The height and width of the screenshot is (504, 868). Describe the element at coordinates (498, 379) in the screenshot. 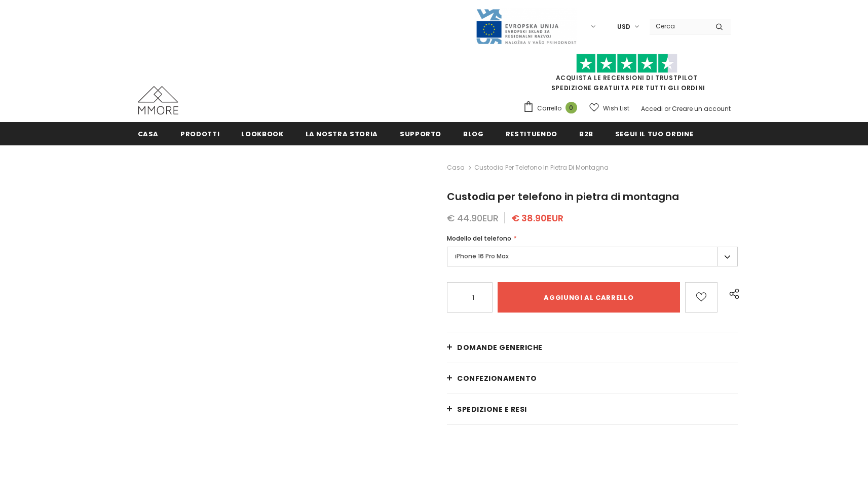

I see `span: CONFEZIONAMENTO` at that location.